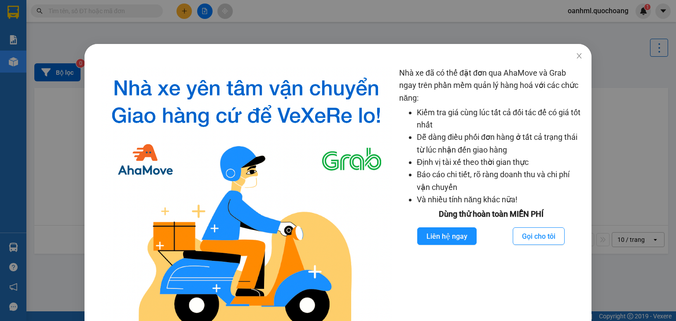 The image size is (676, 321). What do you see at coordinates (500, 181) in the screenshot?
I see `li: Báo cáo chi tiết, rõ ràng doanh thu và chi phí vận chuyển` at bounding box center [500, 181].